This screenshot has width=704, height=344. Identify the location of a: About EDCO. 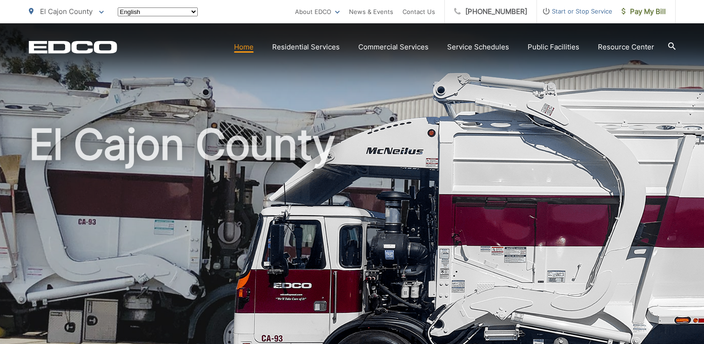
(318, 12).